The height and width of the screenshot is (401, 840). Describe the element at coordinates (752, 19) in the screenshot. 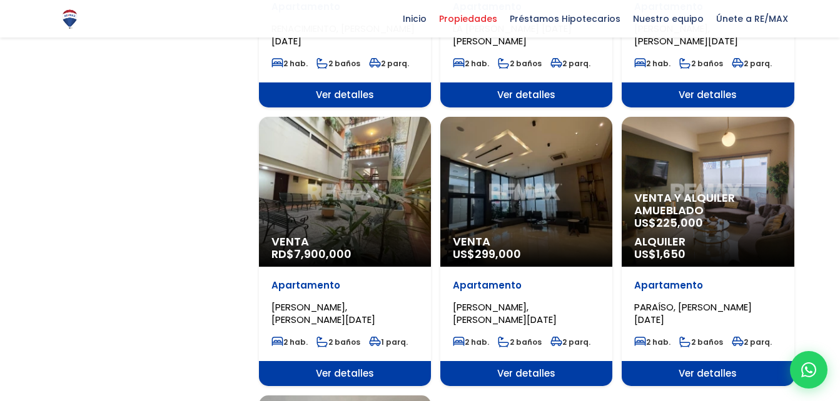

I see `span: Únete a RE/MAX` at that location.